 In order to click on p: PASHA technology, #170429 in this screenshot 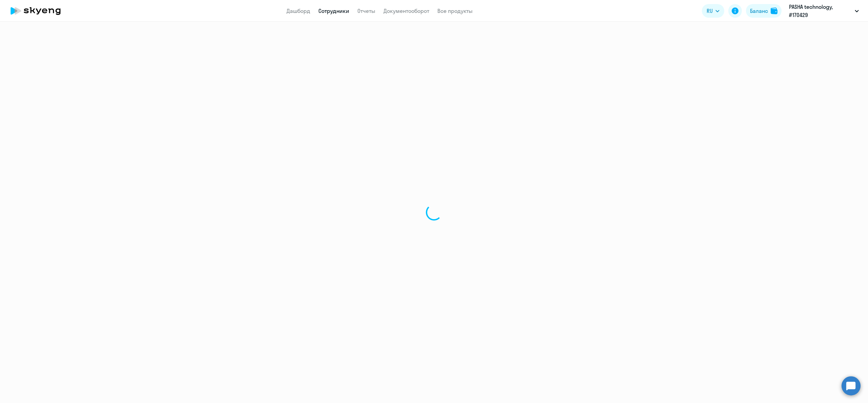, I will do `click(821, 11)`.